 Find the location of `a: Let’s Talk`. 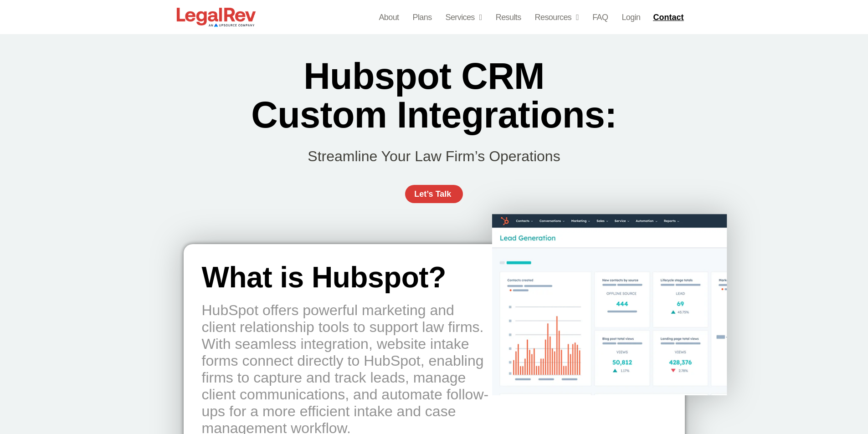

a: Let’s Talk is located at coordinates (433, 194).